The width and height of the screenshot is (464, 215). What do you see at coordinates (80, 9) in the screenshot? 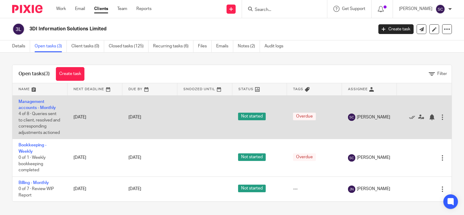
I see `a: Email` at bounding box center [80, 9].